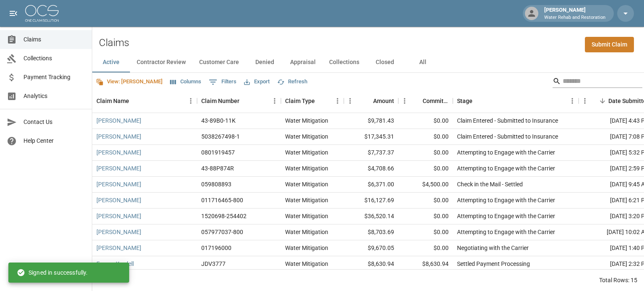 The width and height of the screenshot is (644, 291). Describe the element at coordinates (344, 63) in the screenshot. I see `button: Collections` at that location.